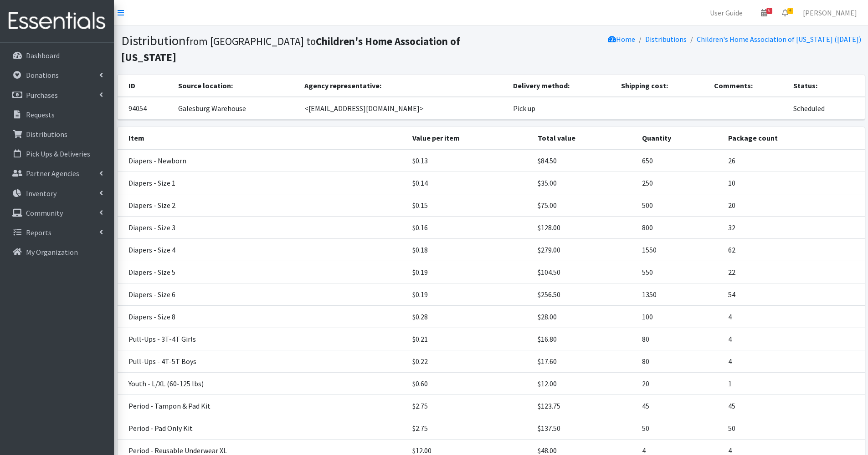 The height and width of the screenshot is (455, 868). I want to click on p: Dashboard, so click(43, 55).